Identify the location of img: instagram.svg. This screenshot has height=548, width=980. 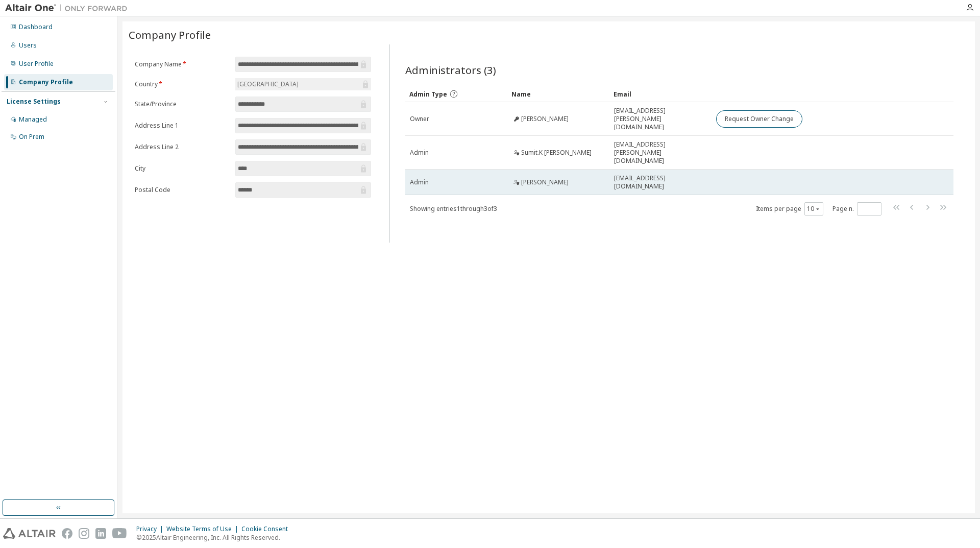
(83, 533).